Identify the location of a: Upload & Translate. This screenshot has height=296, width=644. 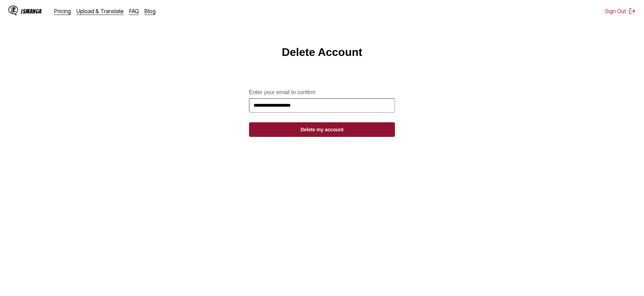
(100, 11).